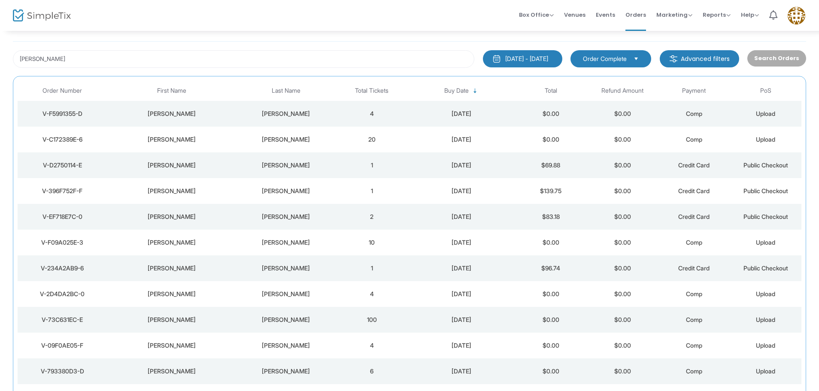 This screenshot has width=819, height=391. Describe the element at coordinates (372, 243) in the screenshot. I see `td: 10` at that location.